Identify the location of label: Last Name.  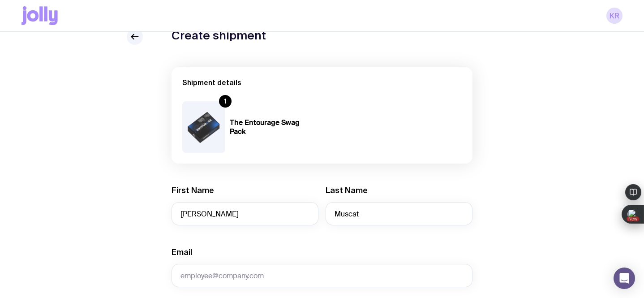
(347, 191).